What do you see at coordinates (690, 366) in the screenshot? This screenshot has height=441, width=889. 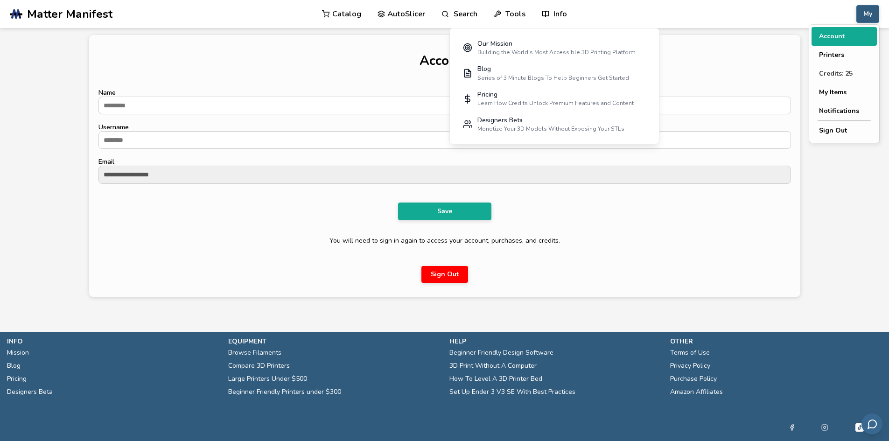 I see `a: Privacy Policy` at bounding box center [690, 366].